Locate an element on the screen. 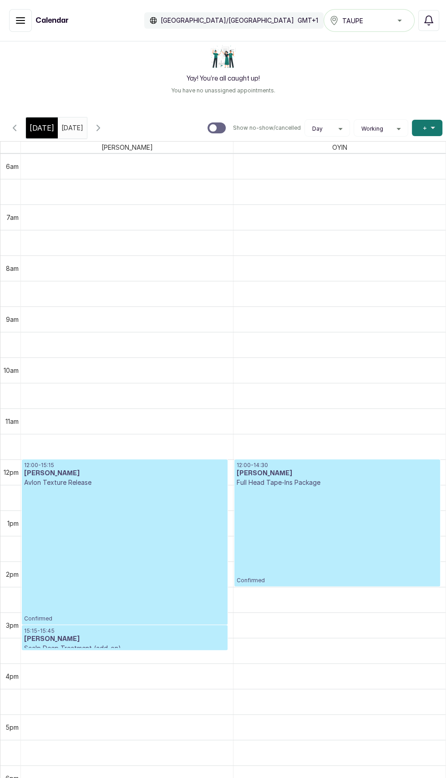  h1: Calendar is located at coordinates (52, 20).